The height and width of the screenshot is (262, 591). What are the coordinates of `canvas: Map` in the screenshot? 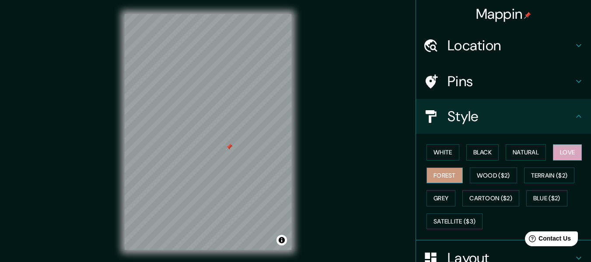 It's located at (208, 132).